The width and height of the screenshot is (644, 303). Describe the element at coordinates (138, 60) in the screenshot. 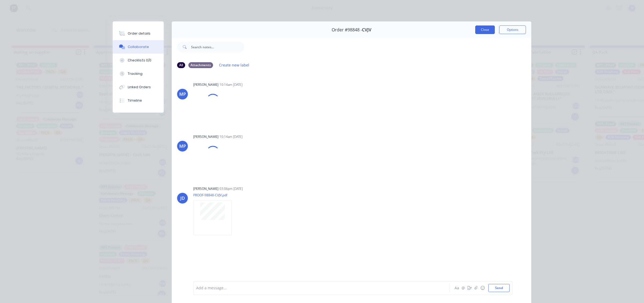

I see `button: Checklists 0/0` at that location.